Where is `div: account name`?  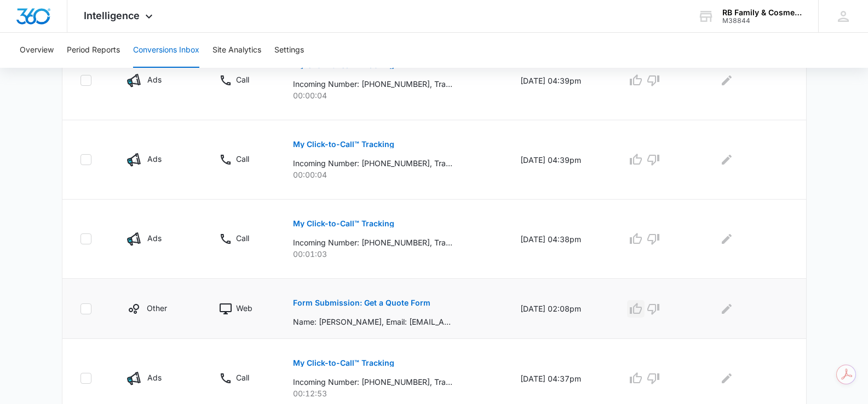 div: account name is located at coordinates (762, 13).